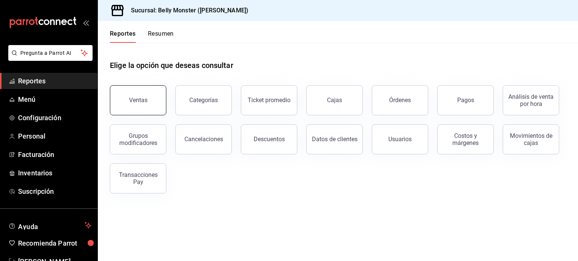 This screenshot has width=578, height=261. What do you see at coordinates (55, 192) in the screenshot?
I see `span: Suscripción` at bounding box center [55, 192].